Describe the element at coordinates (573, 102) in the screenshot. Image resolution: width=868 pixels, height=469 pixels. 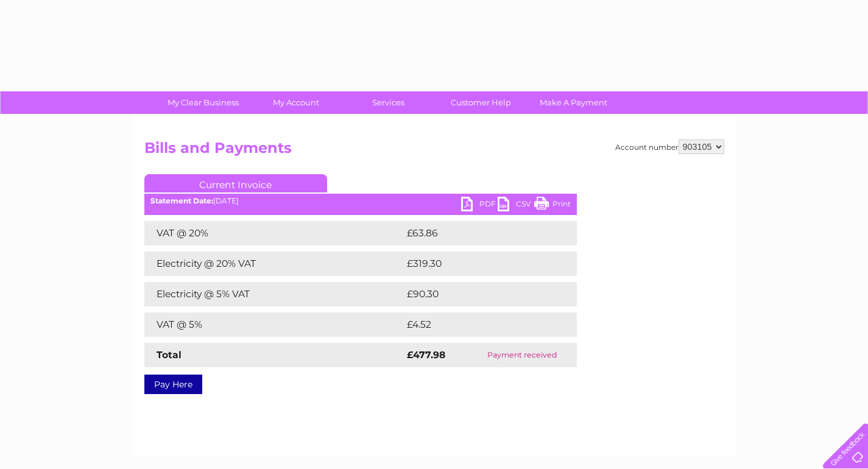
I see `a: Make A Payment` at that location.